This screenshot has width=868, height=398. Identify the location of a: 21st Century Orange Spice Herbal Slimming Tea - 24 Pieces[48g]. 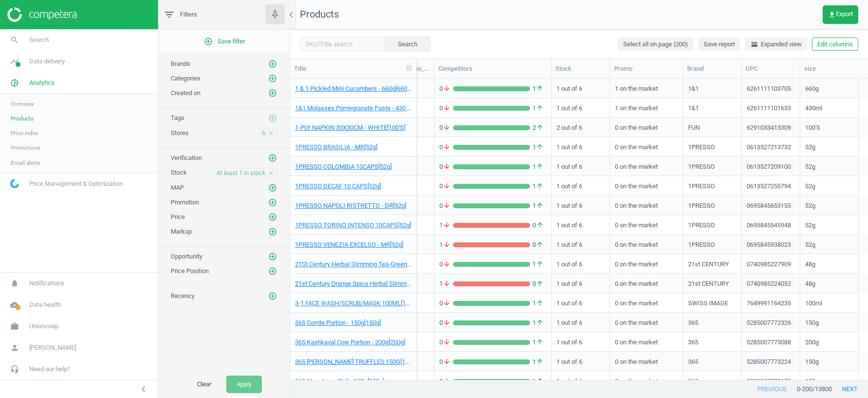
(353, 284).